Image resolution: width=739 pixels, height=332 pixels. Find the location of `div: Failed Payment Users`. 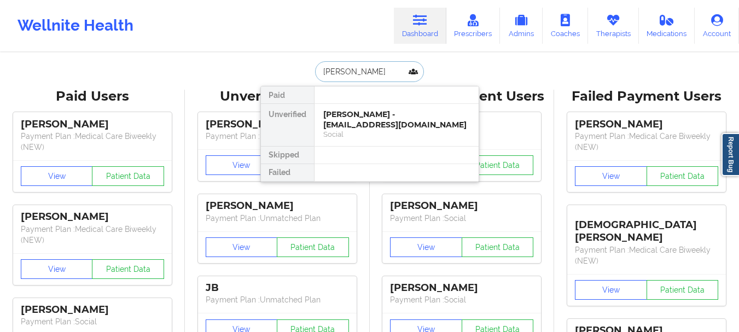

div: Failed Payment Users is located at coordinates (646, 96).